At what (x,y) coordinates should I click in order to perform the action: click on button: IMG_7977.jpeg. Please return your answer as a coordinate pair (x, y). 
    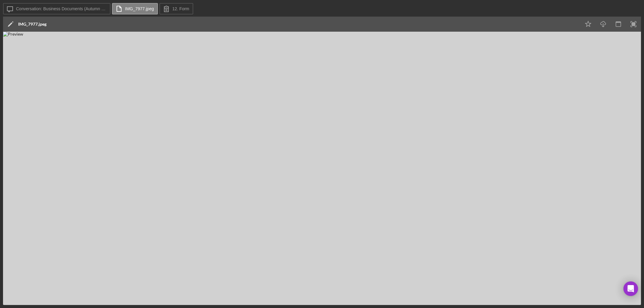
    Looking at the image, I should click on (135, 9).